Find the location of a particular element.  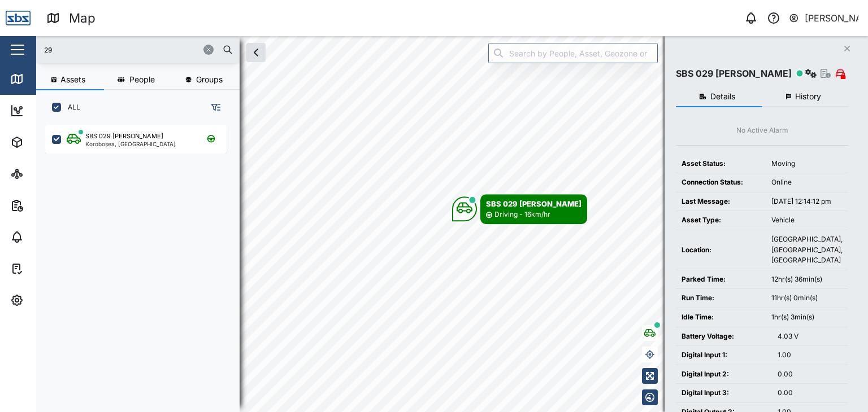

div: Asset Status: is located at coordinates (721, 164).